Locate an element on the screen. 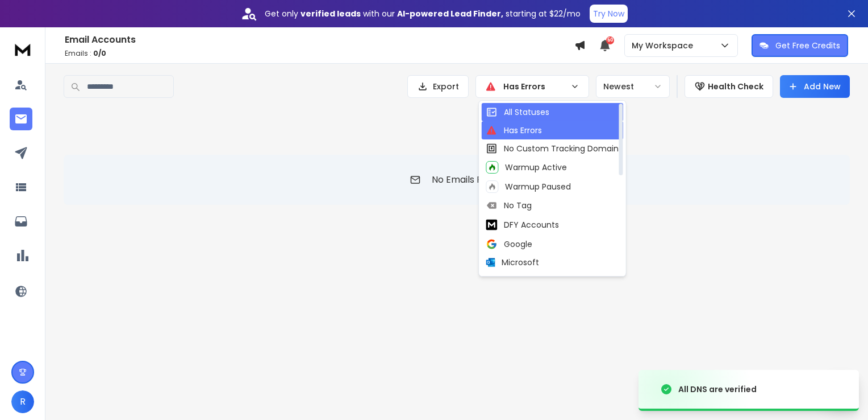  button: Get Free Credits is located at coordinates (800, 45).